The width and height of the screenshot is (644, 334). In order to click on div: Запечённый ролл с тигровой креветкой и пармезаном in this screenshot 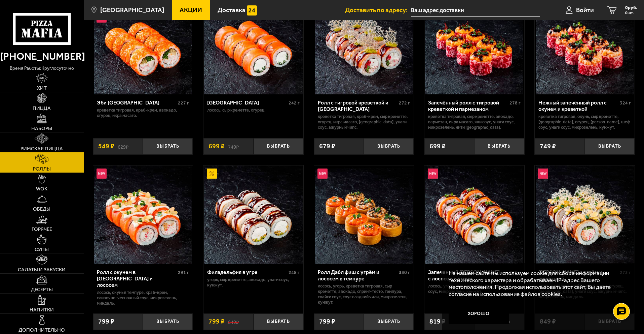, I will do `click(468, 106)`.